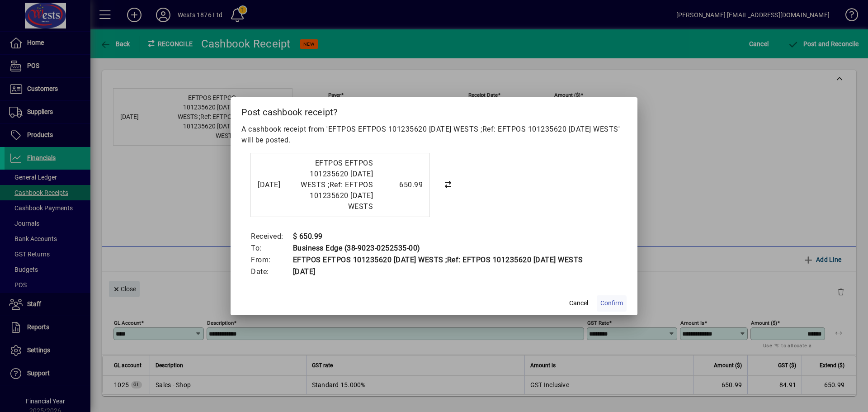 The width and height of the screenshot is (868, 412). Describe the element at coordinates (578, 303) in the screenshot. I see `span: Cancel` at that location.